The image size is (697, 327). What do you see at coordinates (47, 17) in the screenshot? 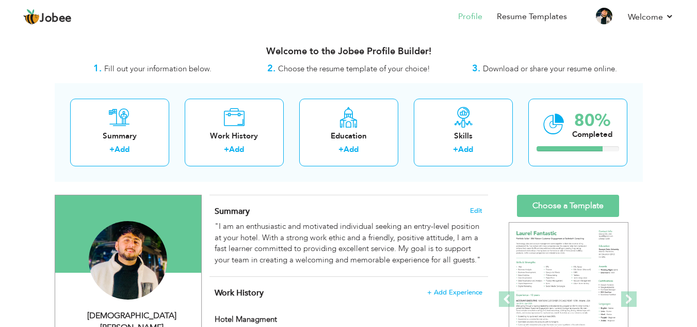
I see `a: Jobee` at bounding box center [47, 17].